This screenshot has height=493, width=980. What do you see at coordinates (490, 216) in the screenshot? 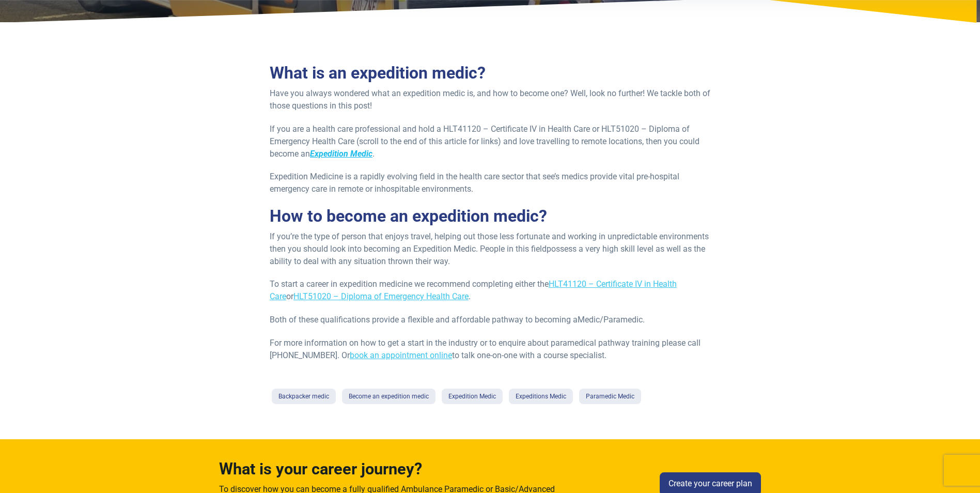
I see `h2: How to become an expedition medic?` at bounding box center [490, 216].